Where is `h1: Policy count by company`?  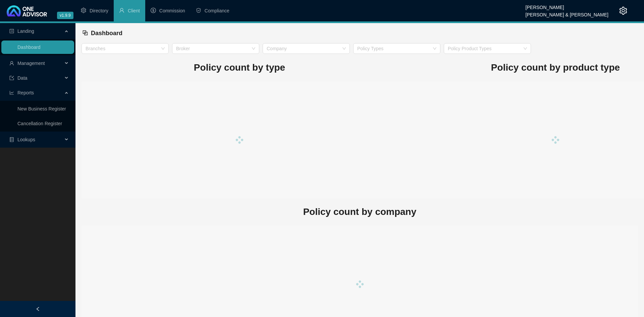 h1: Policy count by company is located at coordinates (359, 212).